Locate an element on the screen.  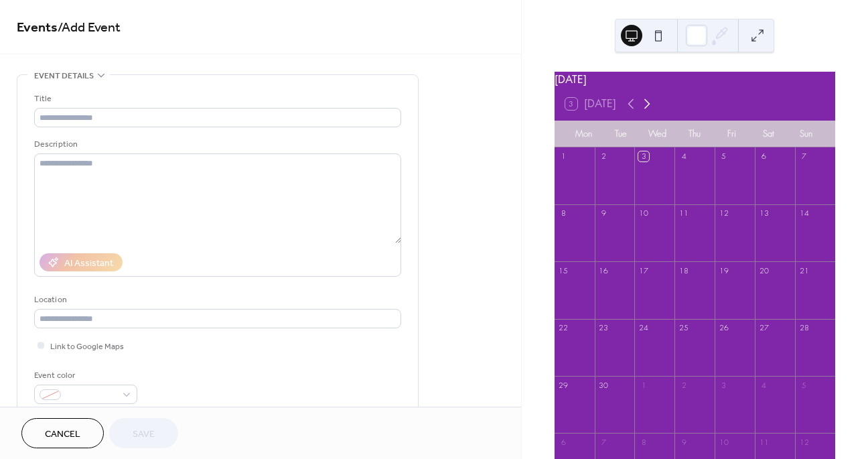
div: 14 is located at coordinates (803, 213).